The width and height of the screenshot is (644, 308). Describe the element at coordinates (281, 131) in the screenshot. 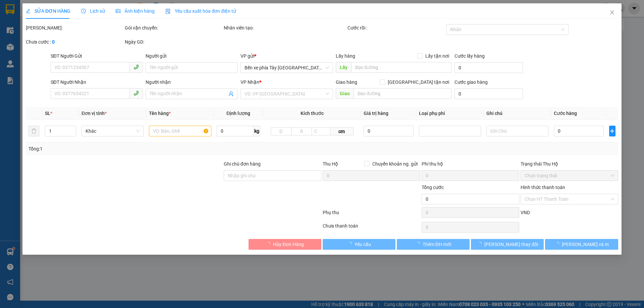

I see `input: D` at that location.